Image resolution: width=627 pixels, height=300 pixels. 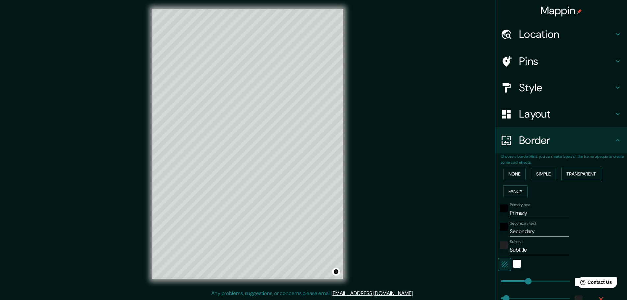 I want to click on div: Location, so click(x=562, y=34).